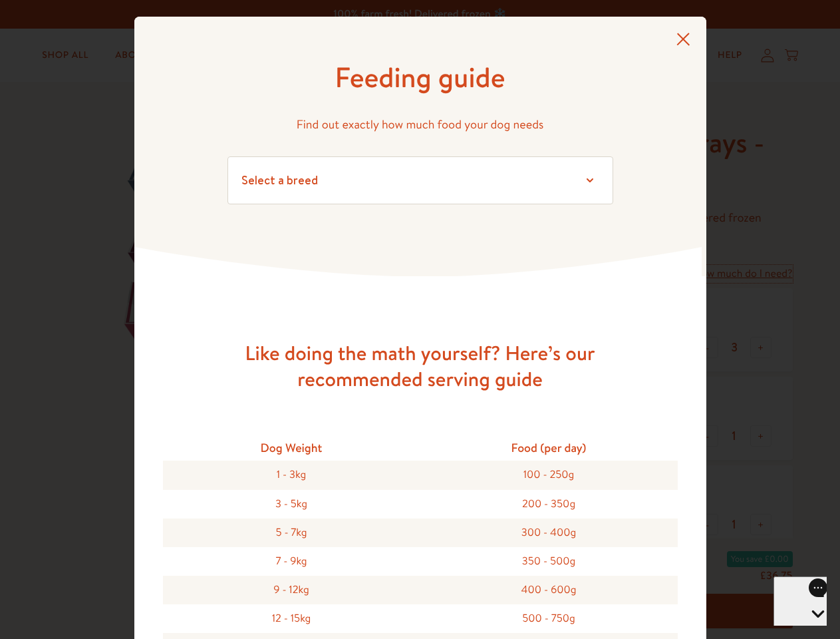 The width and height of the screenshot is (840, 639). Describe the element at coordinates (549, 447) in the screenshot. I see `div: Food (per day)` at that location.